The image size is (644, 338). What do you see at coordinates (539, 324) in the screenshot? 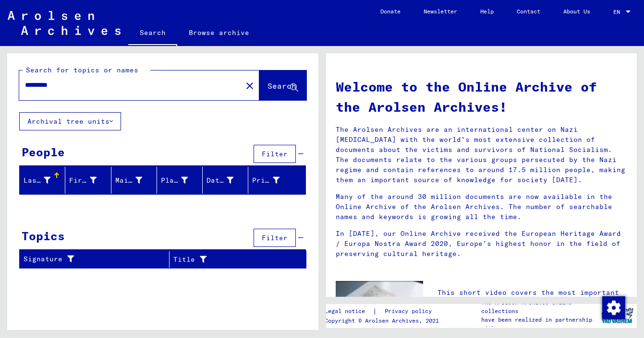
I see `p: have been realized in partnership with` at bounding box center [539, 324].